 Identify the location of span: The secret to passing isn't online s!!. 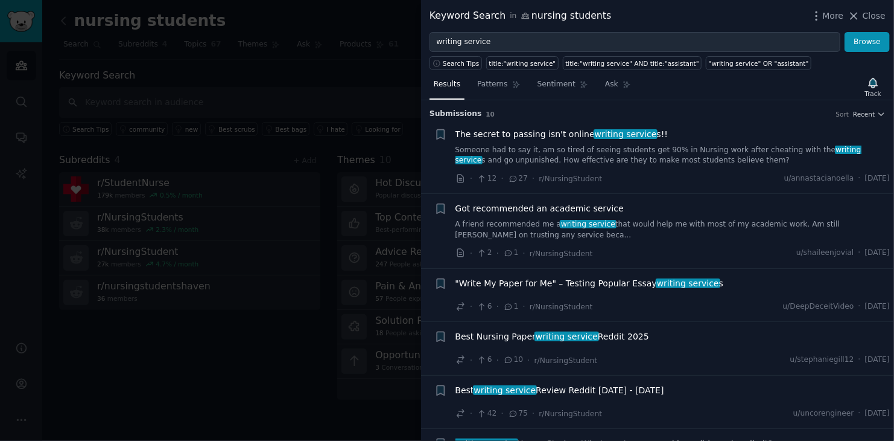
(562, 134).